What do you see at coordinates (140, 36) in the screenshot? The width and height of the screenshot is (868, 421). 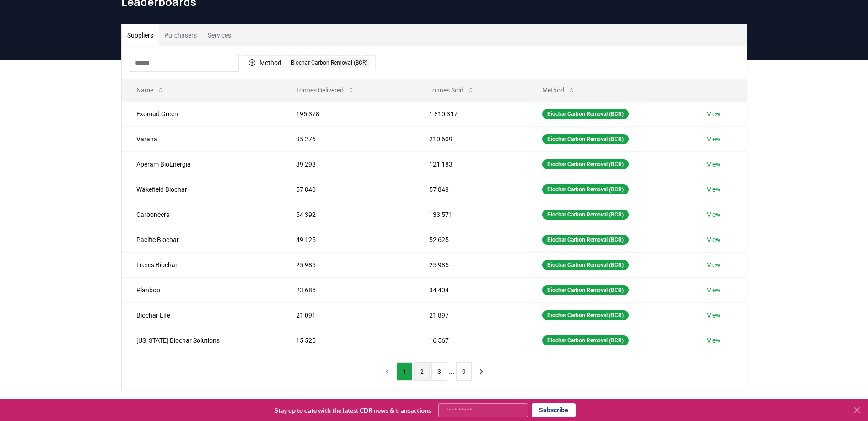 I see `button: Suppliers` at bounding box center [140, 36].